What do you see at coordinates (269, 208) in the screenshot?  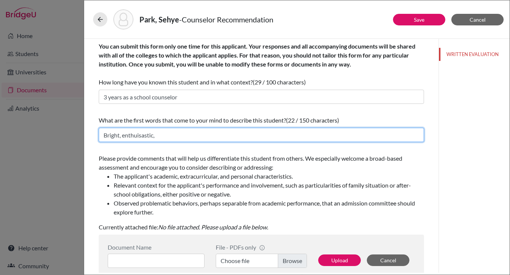 I see `li: Observed problematic behaviors, perhaps separable from academic performance, that an admission co...` at bounding box center [269, 208].